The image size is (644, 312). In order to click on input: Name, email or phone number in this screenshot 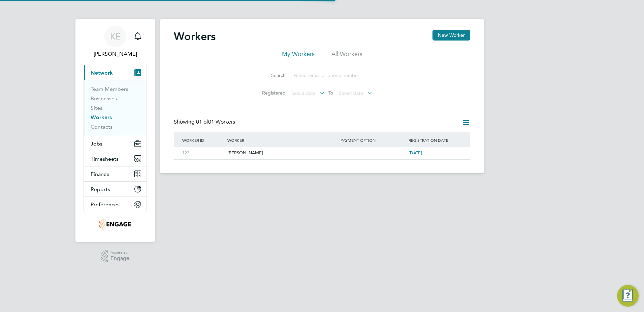, I will do `click(340, 75)`.